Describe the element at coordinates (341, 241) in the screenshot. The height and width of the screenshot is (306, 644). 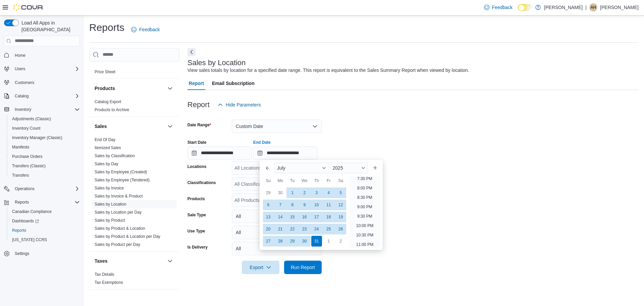
I see `div: day-2` at that location.